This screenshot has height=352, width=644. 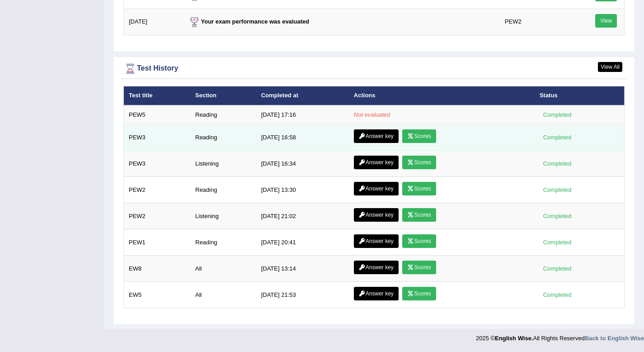 What do you see at coordinates (157, 243) in the screenshot?
I see `td: PEW1` at bounding box center [157, 243].